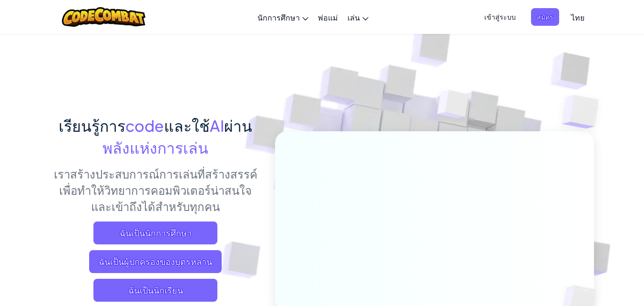 This screenshot has height=306, width=644. I want to click on button: สมัคร, so click(545, 16).